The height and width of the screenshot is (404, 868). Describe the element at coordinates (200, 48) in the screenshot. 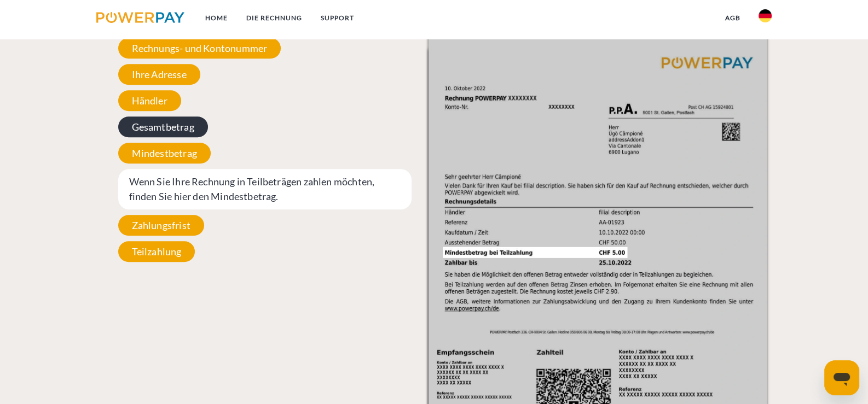

I see `span: Rechnungs- und Kontonummer` at that location.